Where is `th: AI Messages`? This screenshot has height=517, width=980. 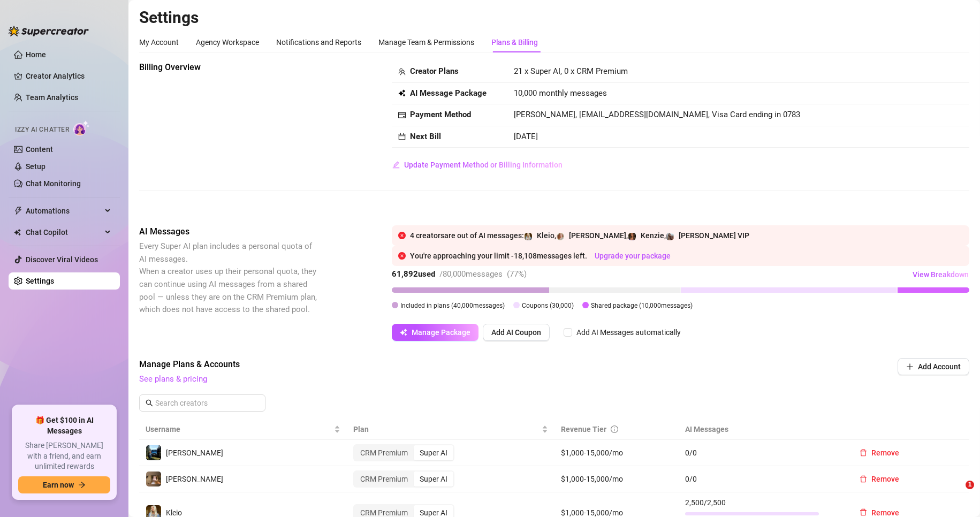
th: AI Messages is located at coordinates (762, 429).